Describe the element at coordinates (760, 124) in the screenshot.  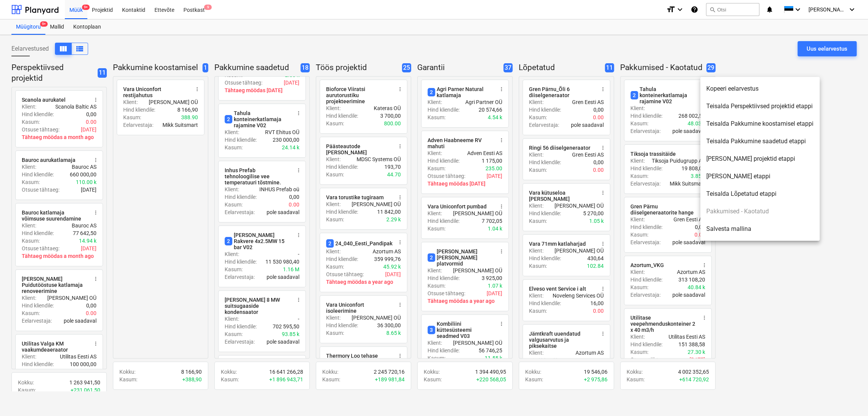
I see `li: Teisalda Pakkumine koostamisel etappi` at that location.